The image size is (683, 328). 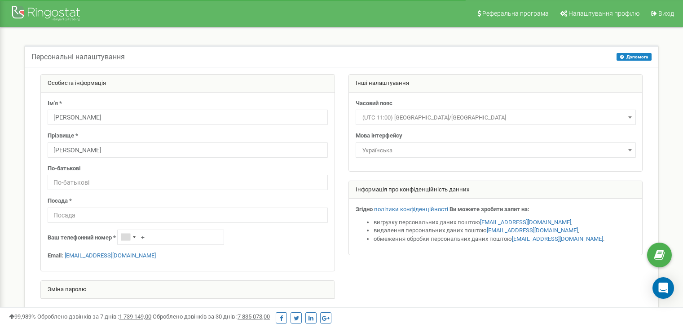 I want to click on span: Оброблено дзвінків за 7 днів :, so click(x=94, y=316).